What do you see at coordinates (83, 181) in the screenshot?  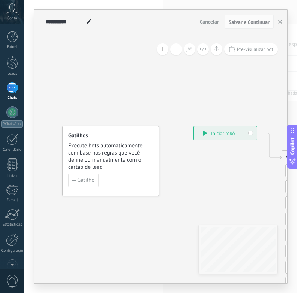 I see `button: Gatilho` at bounding box center [83, 181].